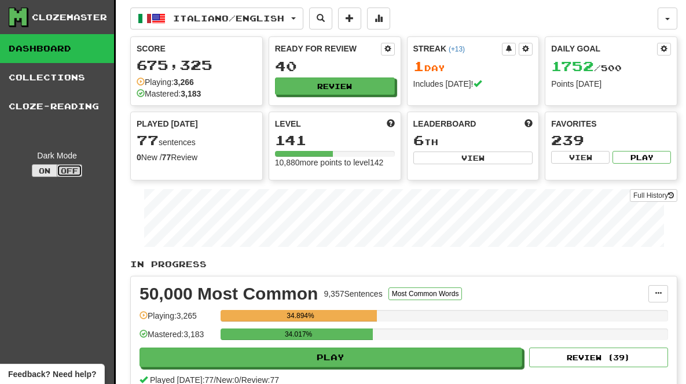  I want to click on span: / 500, so click(586, 68).